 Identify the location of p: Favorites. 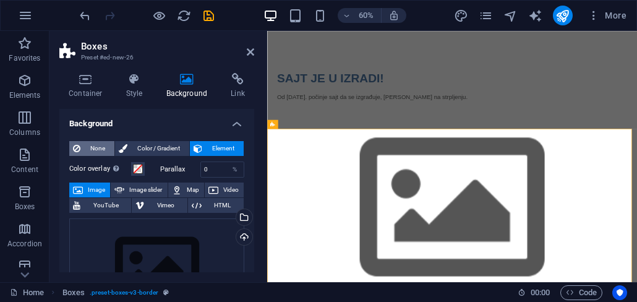
(24, 58).